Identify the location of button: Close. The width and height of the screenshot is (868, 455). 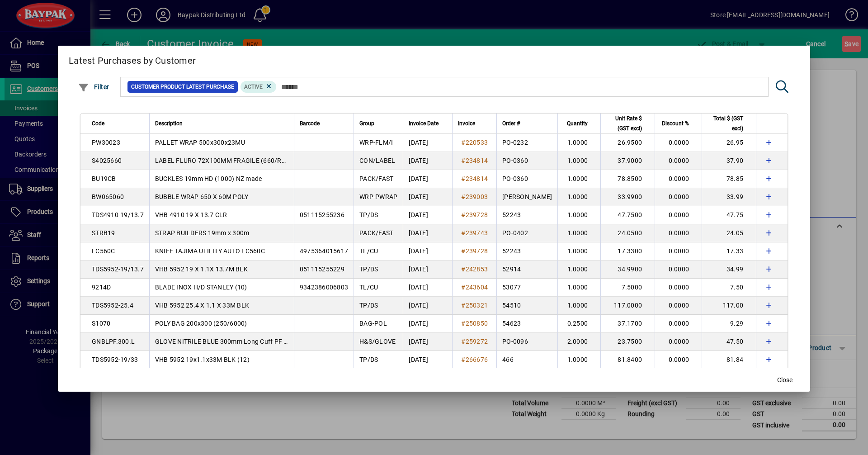
(785, 380).